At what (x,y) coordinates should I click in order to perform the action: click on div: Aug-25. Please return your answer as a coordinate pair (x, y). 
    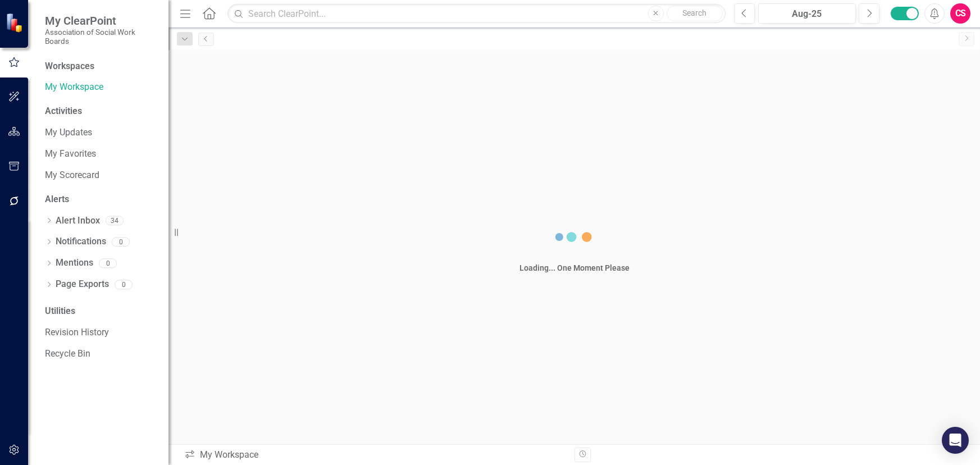
    Looking at the image, I should click on (807, 14).